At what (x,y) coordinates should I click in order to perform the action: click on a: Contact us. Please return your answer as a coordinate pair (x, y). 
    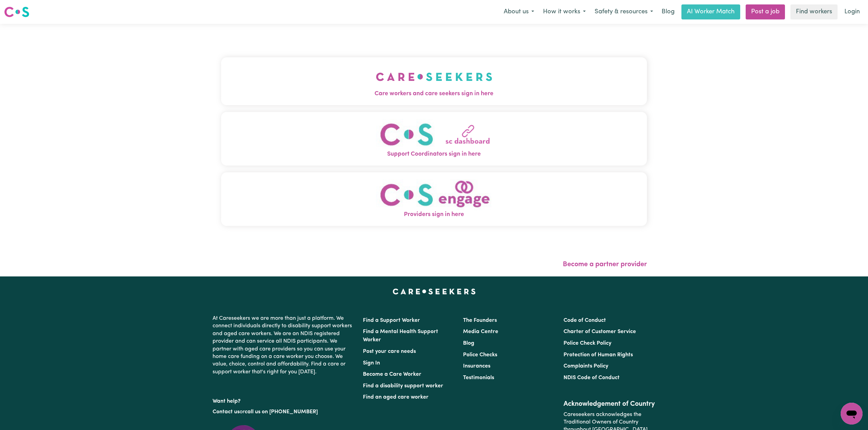
    Looking at the image, I should click on (226, 412).